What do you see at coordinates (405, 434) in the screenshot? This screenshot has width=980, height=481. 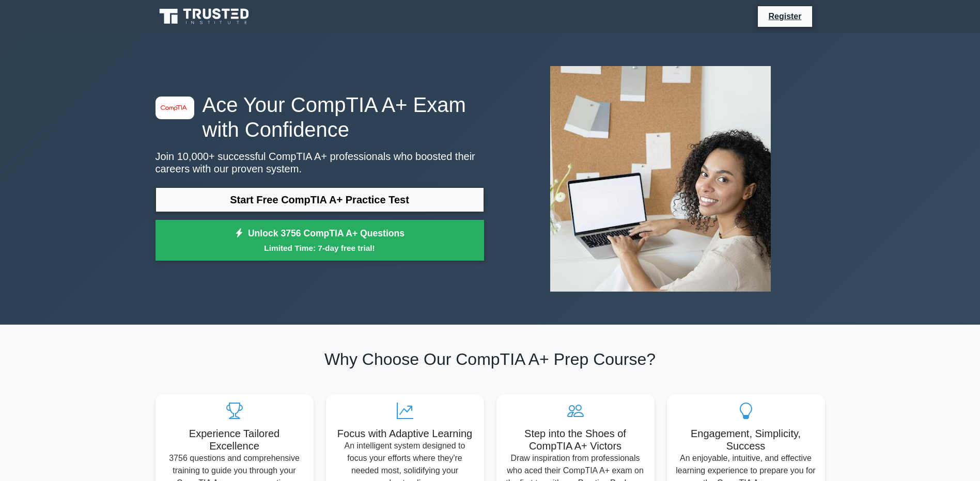 I see `h5: Focus with Adaptive Learning` at bounding box center [405, 434].